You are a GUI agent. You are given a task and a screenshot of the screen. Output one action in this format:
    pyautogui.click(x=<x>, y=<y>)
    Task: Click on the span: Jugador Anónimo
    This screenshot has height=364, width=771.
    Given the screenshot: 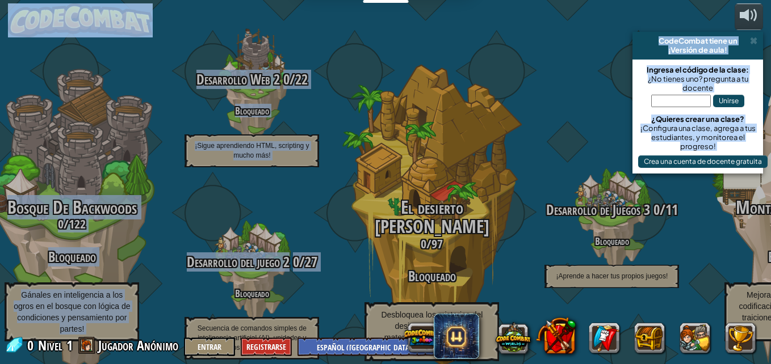 What is the action you would take?
    pyautogui.click(x=138, y=346)
    